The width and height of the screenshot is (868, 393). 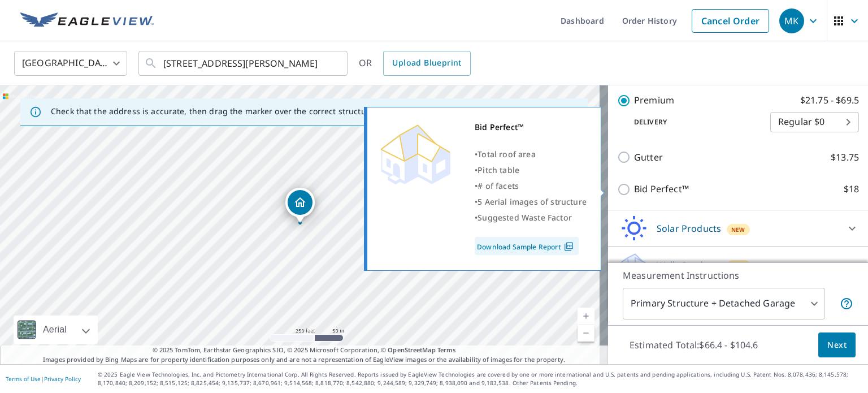 What do you see at coordinates (851, 189) in the screenshot?
I see `p: $18` at bounding box center [851, 189].